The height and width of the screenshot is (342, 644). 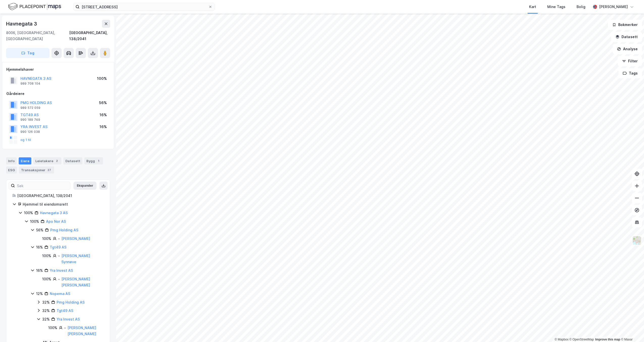 What do you see at coordinates (30, 84) in the screenshot?
I see `div: 989 708 104` at bounding box center [30, 84].